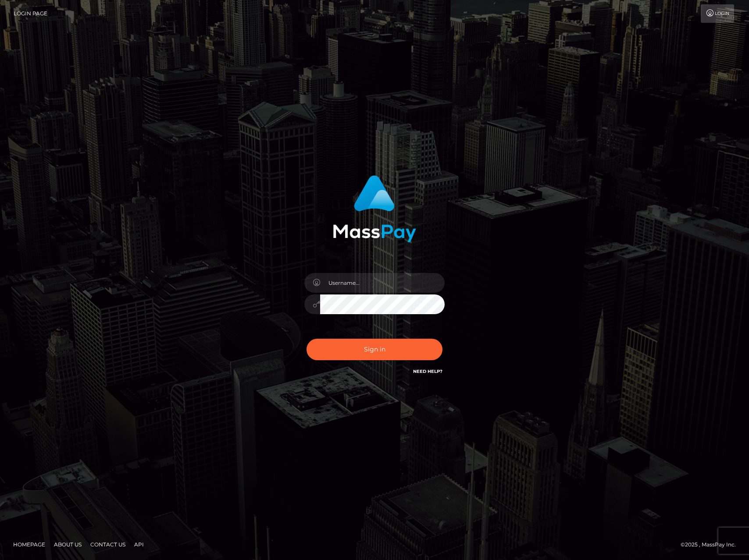  I want to click on img: MassPay Login, so click(375, 209).